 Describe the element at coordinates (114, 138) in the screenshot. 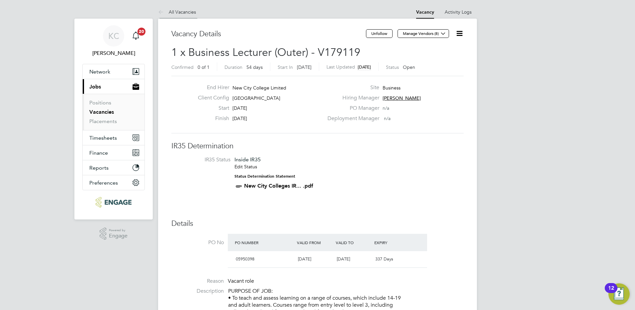

I see `button: Timesheets` at that location.